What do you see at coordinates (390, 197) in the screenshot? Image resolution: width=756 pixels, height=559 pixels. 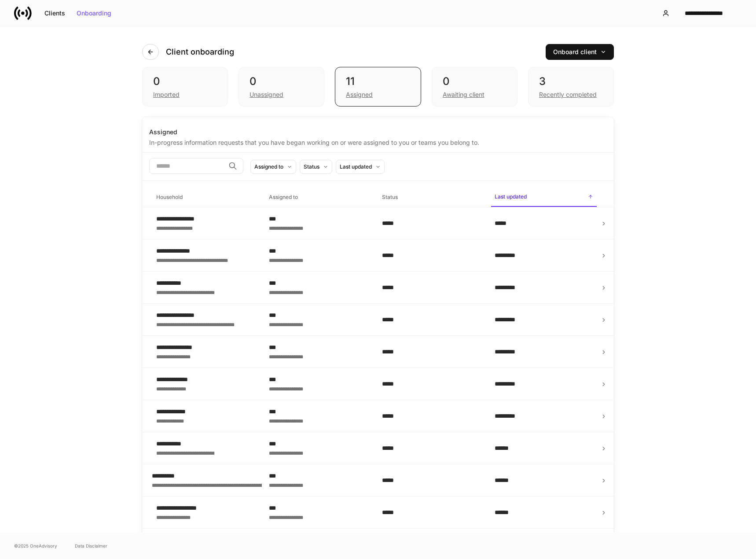 I see `h6: Status` at bounding box center [390, 197].